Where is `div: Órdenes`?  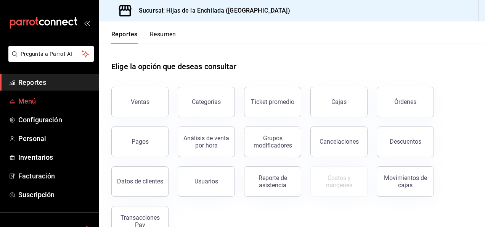 div: Órdenes is located at coordinates (406, 101).